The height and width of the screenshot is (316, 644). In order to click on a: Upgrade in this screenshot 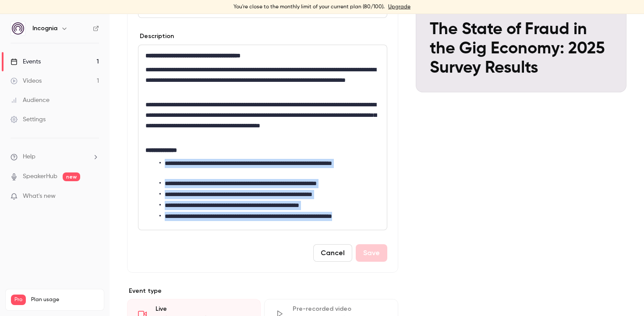, I will do `click(399, 7)`.